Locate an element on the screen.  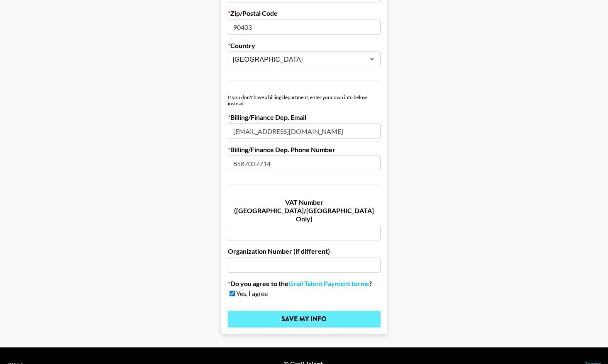
label: Zip/Postal Code is located at coordinates (304, 13).